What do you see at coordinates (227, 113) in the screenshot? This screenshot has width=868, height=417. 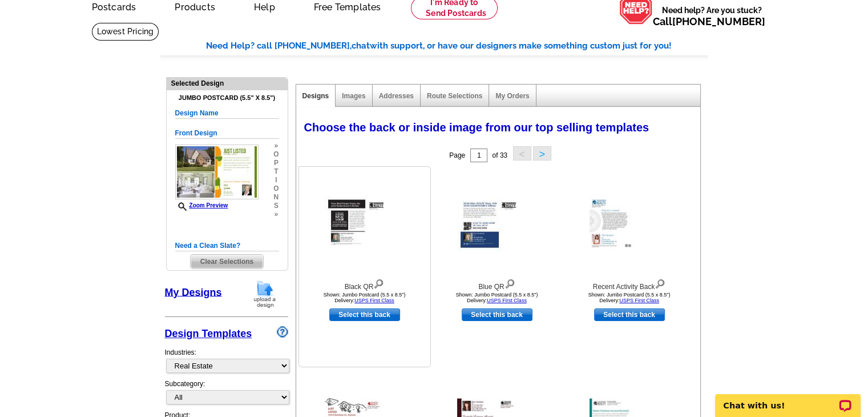 I see `h5: Design Name` at bounding box center [227, 113].